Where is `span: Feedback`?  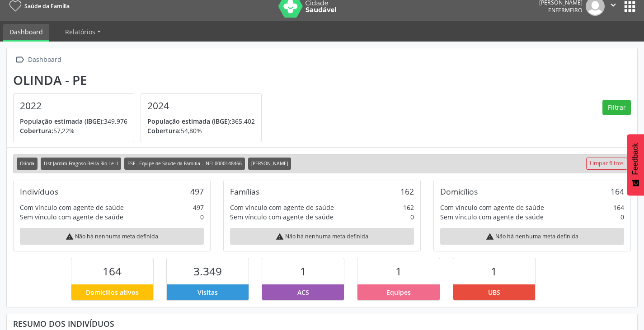
span: Feedback is located at coordinates (635, 159).